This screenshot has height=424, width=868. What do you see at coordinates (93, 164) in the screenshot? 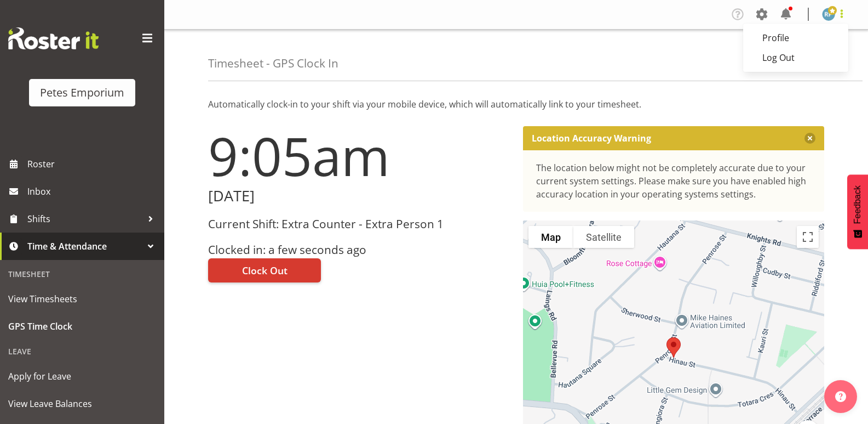
I see `span: Roster` at bounding box center [93, 164].